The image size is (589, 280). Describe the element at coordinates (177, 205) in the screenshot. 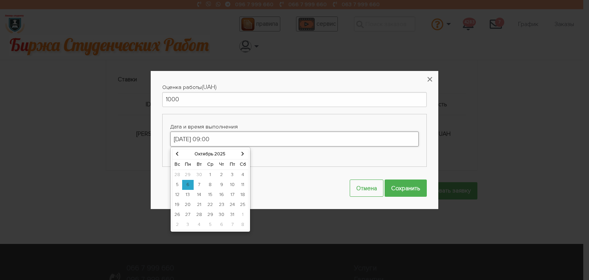

I see `td: 19` at that location.